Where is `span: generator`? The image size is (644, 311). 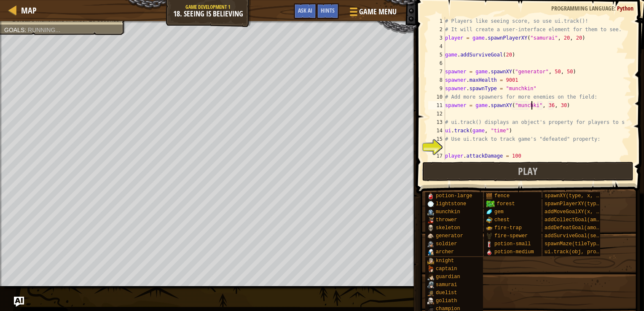 span: generator is located at coordinates (449, 236).